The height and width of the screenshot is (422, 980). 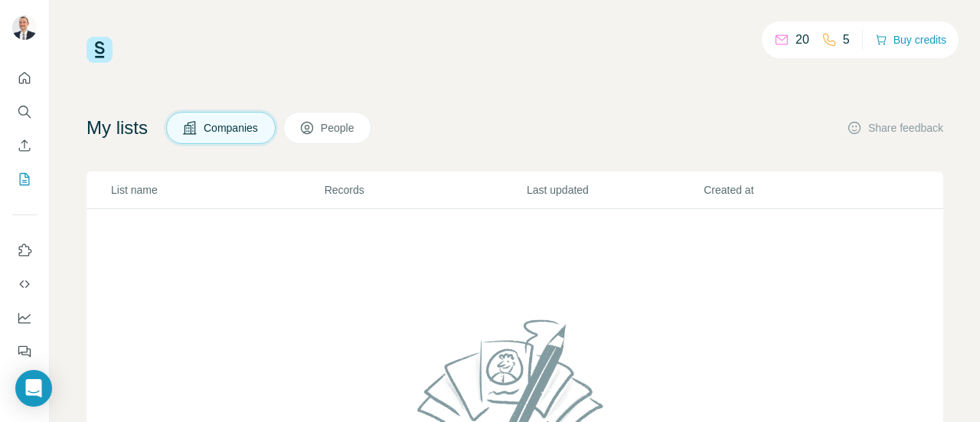 What do you see at coordinates (117, 128) in the screenshot?
I see `h4: My lists` at bounding box center [117, 128].